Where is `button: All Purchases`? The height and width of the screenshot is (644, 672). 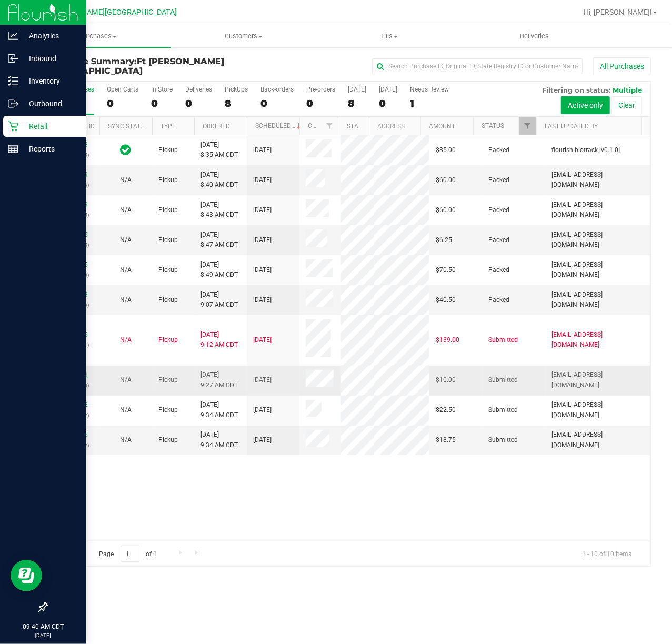 button: All Purchases is located at coordinates (621, 67).